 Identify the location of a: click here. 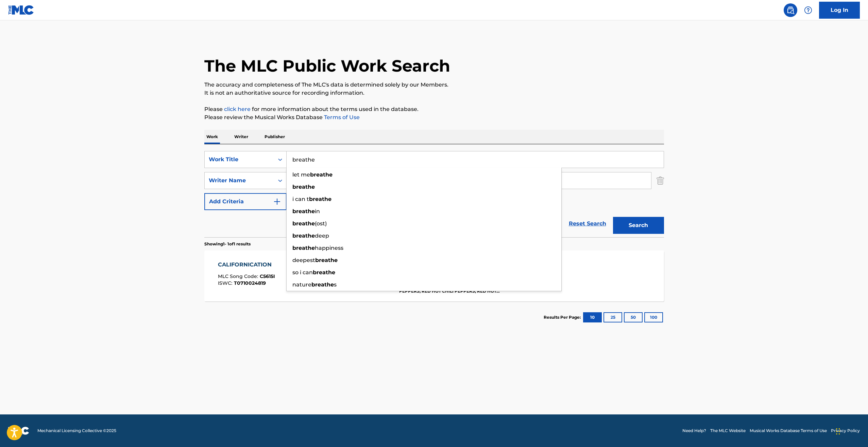
(238, 109).